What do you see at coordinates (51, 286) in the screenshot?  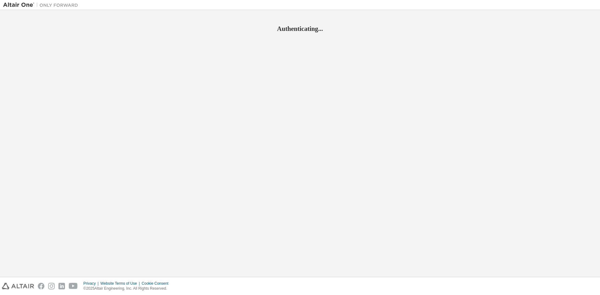 I see `img: instagram.svg` at bounding box center [51, 286].